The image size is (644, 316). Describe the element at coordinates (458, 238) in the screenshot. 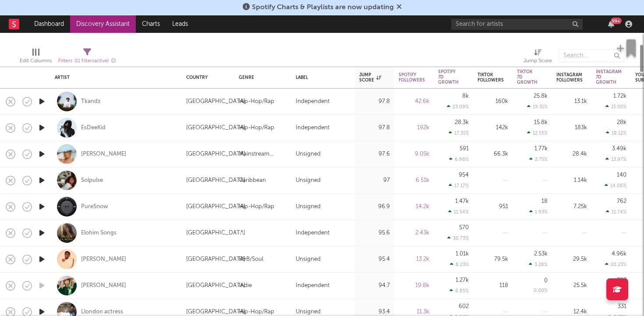

I see `div: 30.73 %` at that location.